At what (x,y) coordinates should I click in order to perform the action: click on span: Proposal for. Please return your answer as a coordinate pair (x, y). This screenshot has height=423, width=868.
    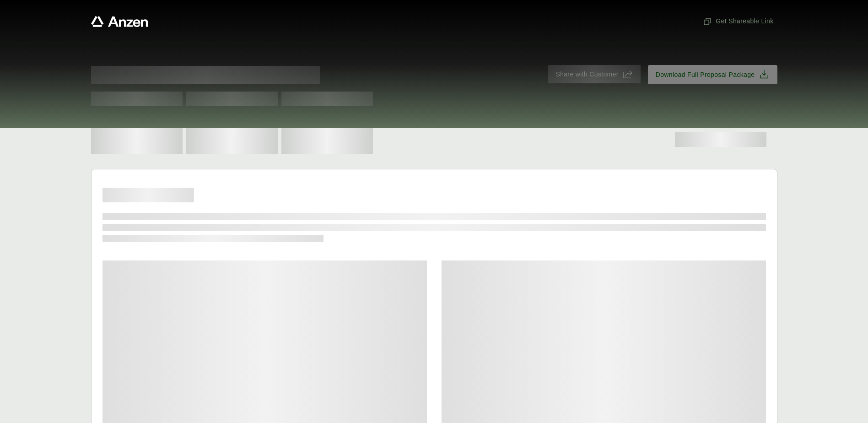
    Looking at the image, I should click on (206, 75).